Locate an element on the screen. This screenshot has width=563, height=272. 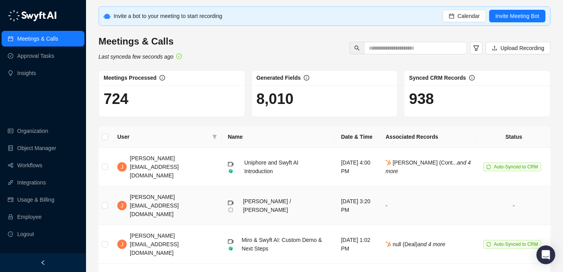
button: Upload Recording is located at coordinates (518, 48).